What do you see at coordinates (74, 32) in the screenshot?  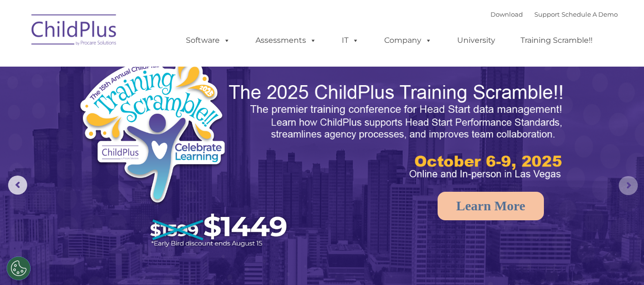 I see `img: ChildPlus by Procare Solutions` at bounding box center [74, 32].